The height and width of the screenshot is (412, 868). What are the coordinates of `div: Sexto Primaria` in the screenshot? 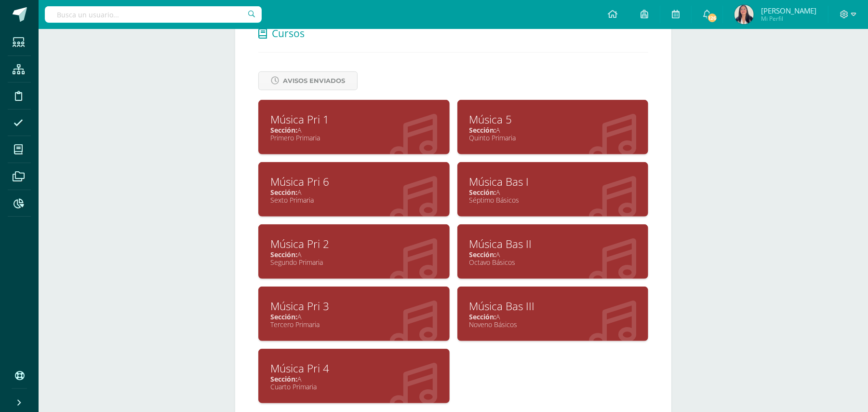 It's located at (354, 200).